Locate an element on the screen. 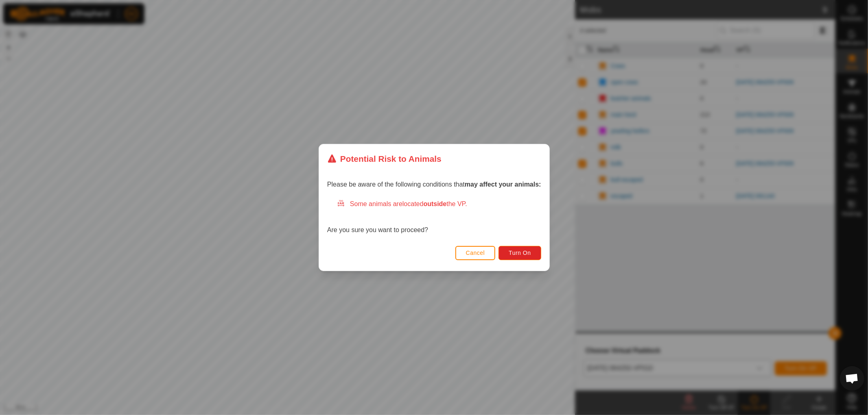  span: Turn On is located at coordinates (520, 253).